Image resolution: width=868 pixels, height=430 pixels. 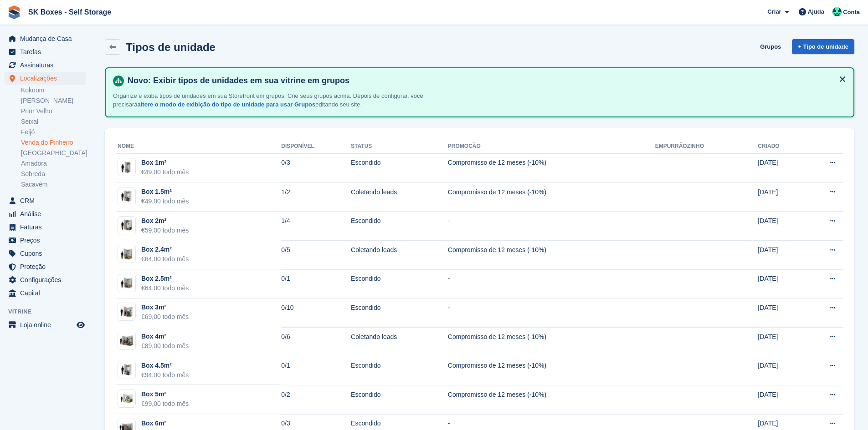 What do you see at coordinates (551, 147) in the screenshot?
I see `th: Promoção` at bounding box center [551, 147].